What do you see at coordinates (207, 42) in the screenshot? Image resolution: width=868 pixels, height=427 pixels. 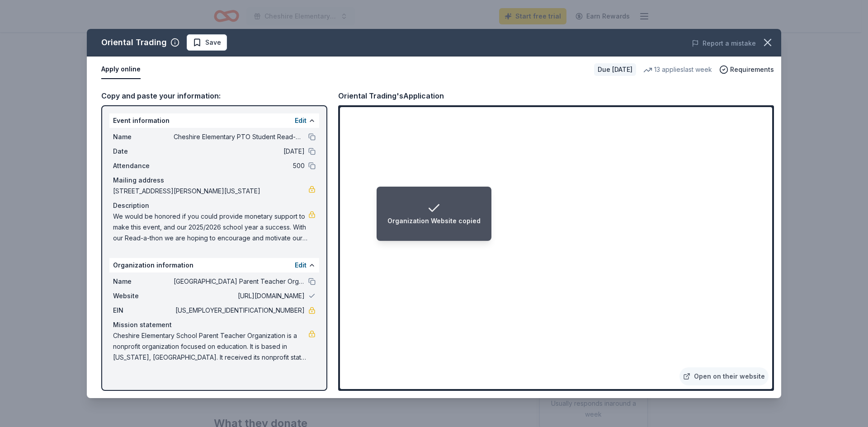 I see `button: Save` at bounding box center [207, 42].